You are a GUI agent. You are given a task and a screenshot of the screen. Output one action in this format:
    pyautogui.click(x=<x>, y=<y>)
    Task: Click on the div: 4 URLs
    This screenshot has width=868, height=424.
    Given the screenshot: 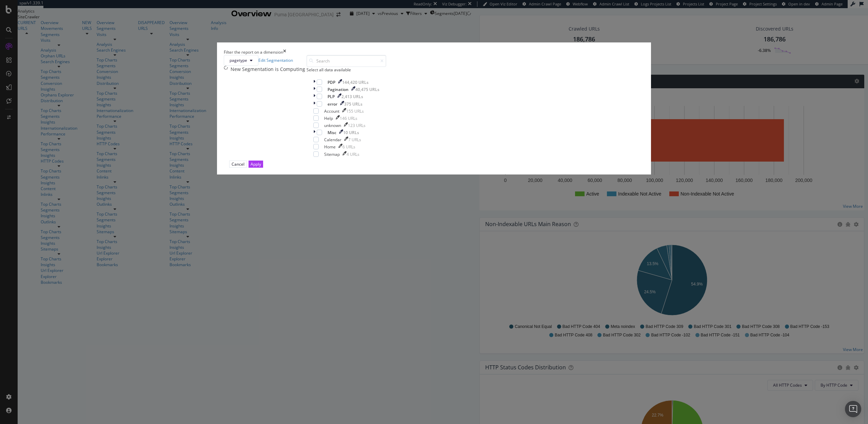 What is the action you would take?
    pyautogui.click(x=353, y=154)
    